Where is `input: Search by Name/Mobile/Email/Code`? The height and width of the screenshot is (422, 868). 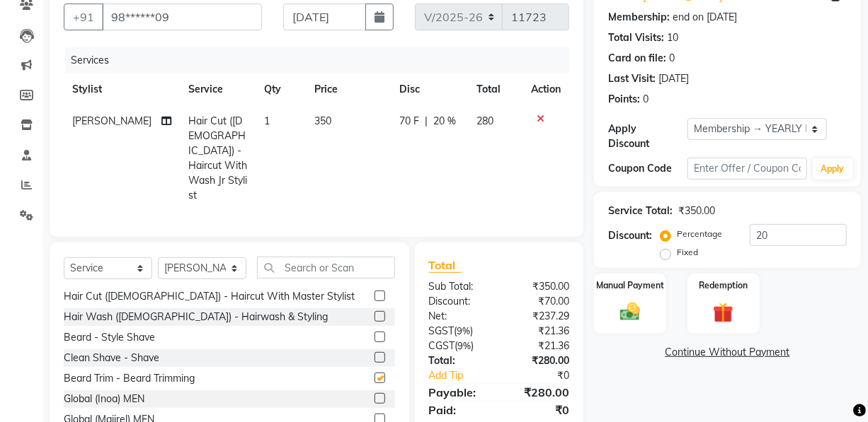
input: Search by Name/Mobile/Email/Code is located at coordinates (182, 17).